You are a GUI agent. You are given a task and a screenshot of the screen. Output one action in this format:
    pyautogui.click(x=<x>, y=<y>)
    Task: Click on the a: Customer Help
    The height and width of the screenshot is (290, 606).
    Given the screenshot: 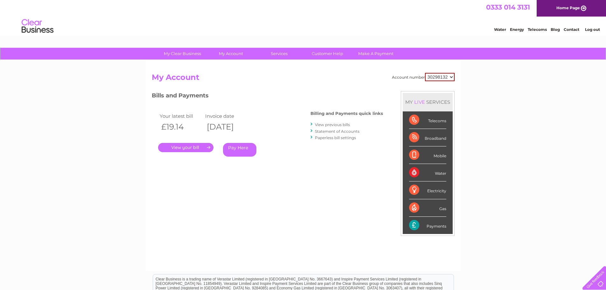 What is the action you would take?
    pyautogui.click(x=327, y=53)
    